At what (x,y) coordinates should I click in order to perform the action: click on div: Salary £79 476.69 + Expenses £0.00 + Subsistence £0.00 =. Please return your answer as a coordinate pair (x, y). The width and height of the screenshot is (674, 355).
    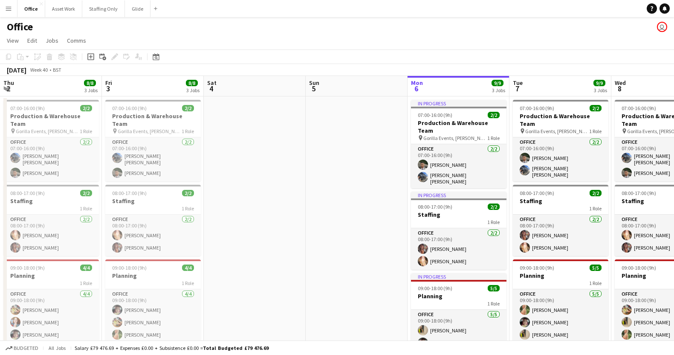
    Looking at the image, I should click on (171, 348).